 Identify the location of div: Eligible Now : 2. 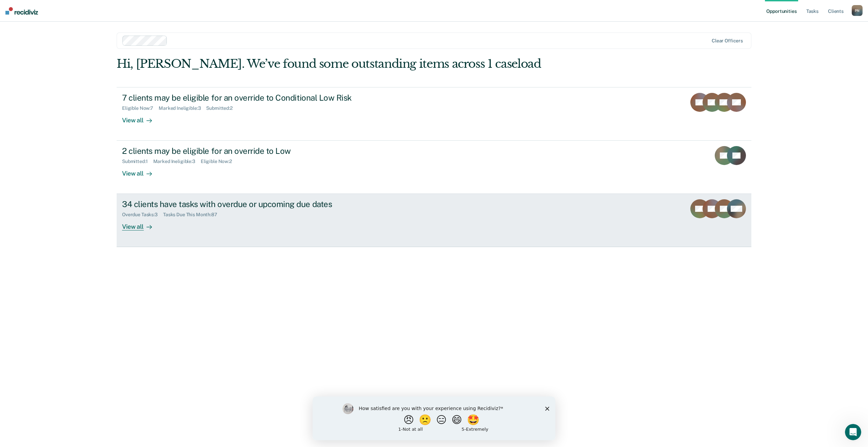
(219, 161).